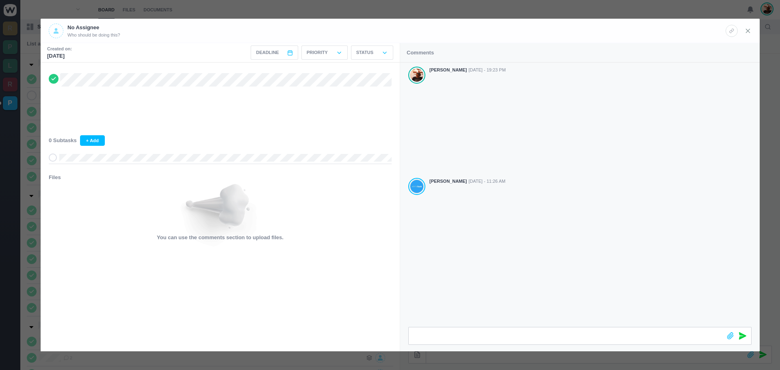 The height and width of the screenshot is (370, 780). What do you see at coordinates (63, 141) in the screenshot?
I see `span: 0 Subtasks` at bounding box center [63, 141].